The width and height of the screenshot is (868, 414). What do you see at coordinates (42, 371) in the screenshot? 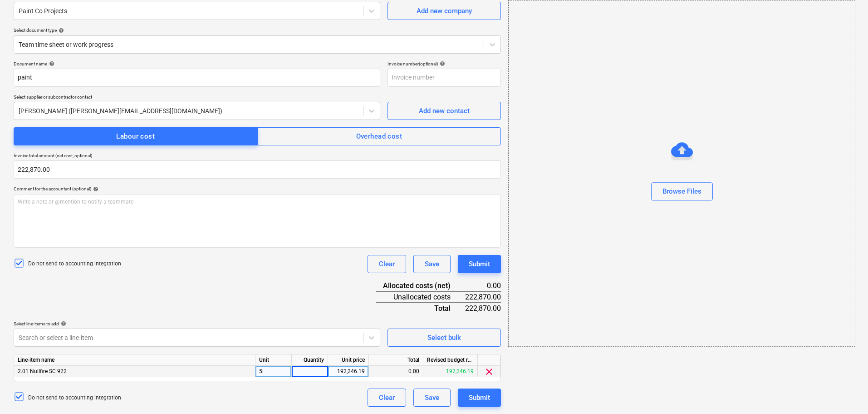
I see `span: 2.01 Nullfire SC 922` at bounding box center [42, 371].